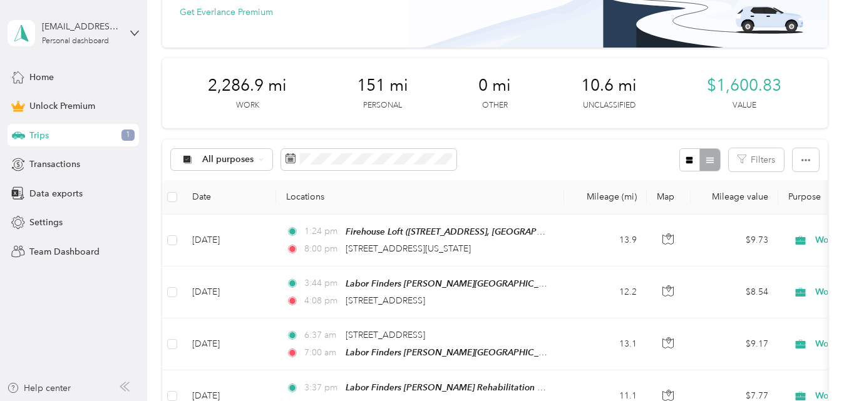 Image resolution: width=849 pixels, height=401 pixels. Describe the element at coordinates (606, 293) in the screenshot. I see `td: 12.2` at that location.